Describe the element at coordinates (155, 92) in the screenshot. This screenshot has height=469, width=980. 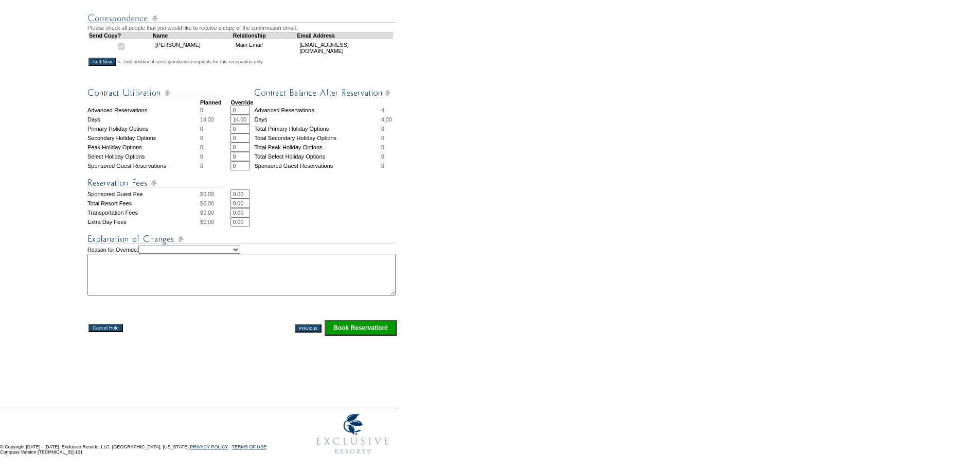
I see `img: Contract Utilization` at that location.